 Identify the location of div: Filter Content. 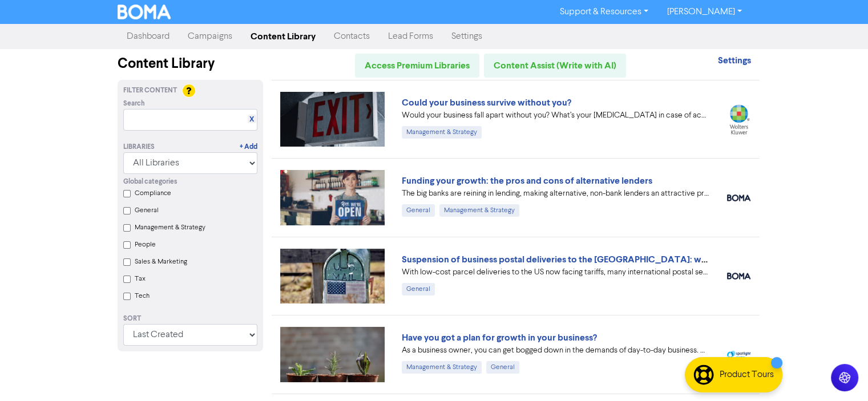
(190, 91).